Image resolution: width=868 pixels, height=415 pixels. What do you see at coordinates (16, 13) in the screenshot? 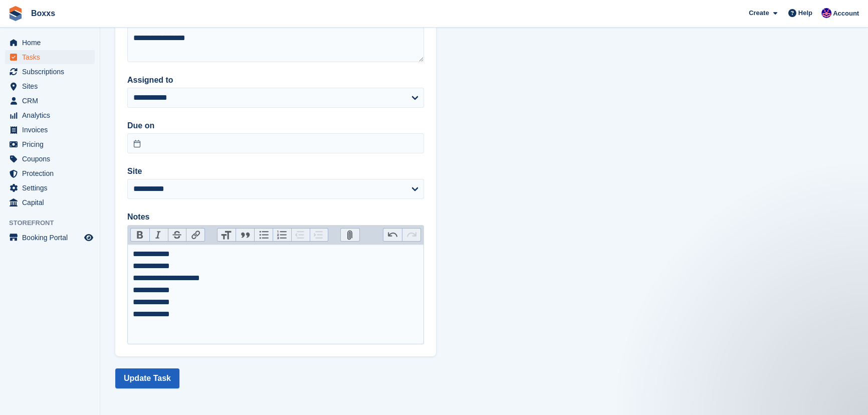
I see `img: stora-icon-8386f47178a22dfd0bd8f6a31ec36ba5ce8667c1dd55bd0f319d3a0aa187defe.svg` at bounding box center [16, 13].